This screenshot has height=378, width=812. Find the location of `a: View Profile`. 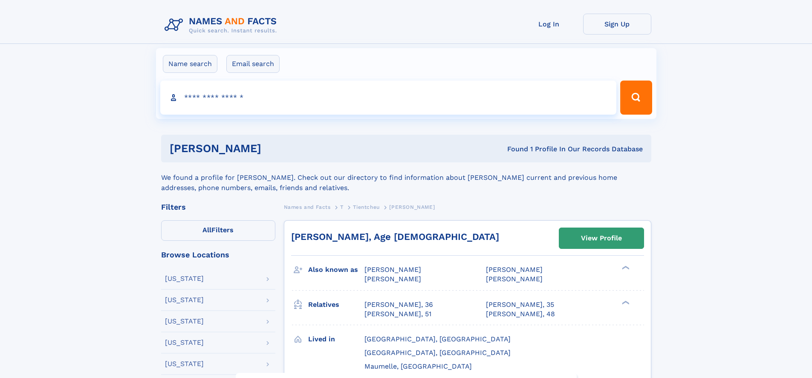

a: View Profile is located at coordinates (602, 238).